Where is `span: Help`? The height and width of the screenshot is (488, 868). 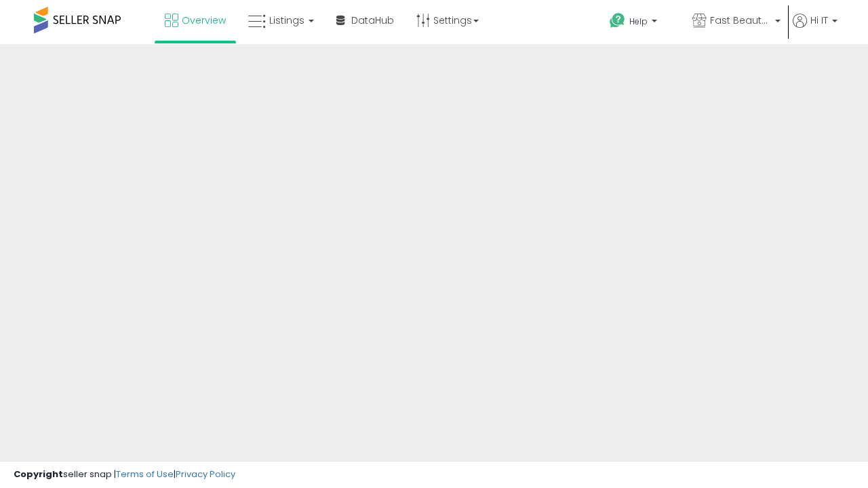
span: Help is located at coordinates (638, 21).